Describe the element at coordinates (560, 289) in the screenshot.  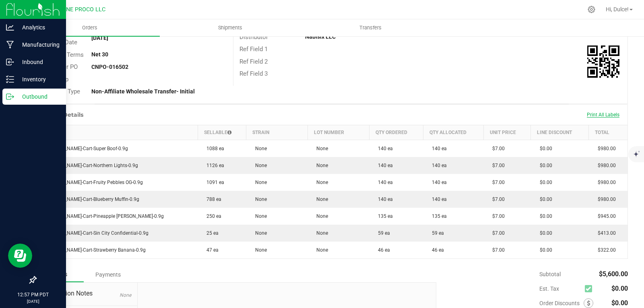
I see `span: Est. Tax` at that location.